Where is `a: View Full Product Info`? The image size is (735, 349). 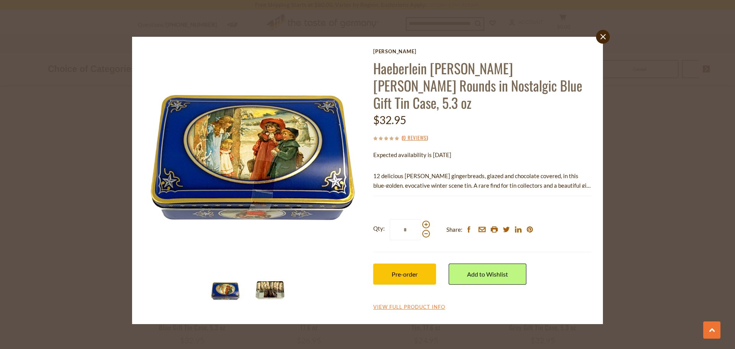
a: View Full Product Info is located at coordinates (409, 307).